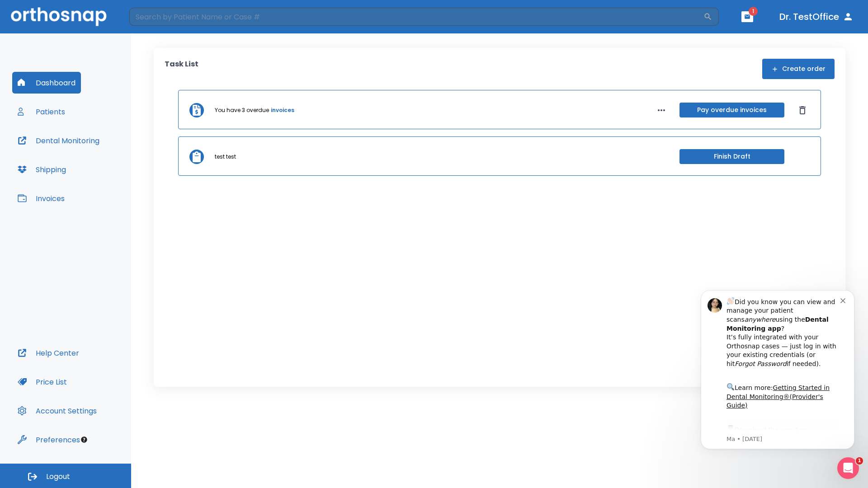  I want to click on div: Message content, so click(97, 85).